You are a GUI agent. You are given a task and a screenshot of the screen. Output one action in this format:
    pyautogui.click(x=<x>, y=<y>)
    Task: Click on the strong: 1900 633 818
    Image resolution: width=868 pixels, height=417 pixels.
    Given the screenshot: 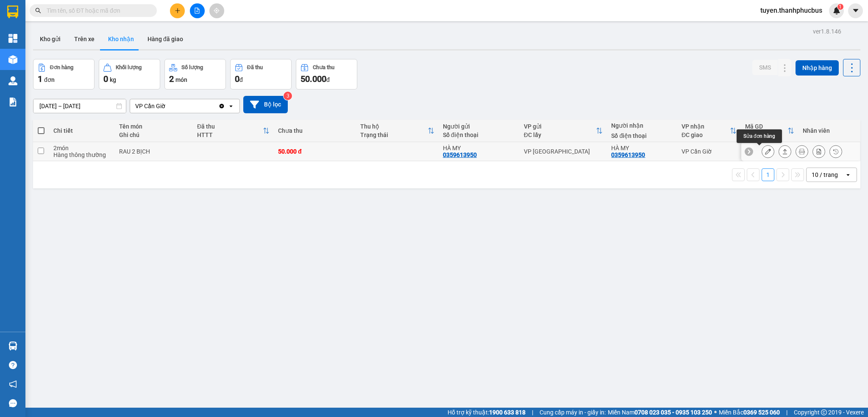 What is the action you would take?
    pyautogui.click(x=508, y=413)
    